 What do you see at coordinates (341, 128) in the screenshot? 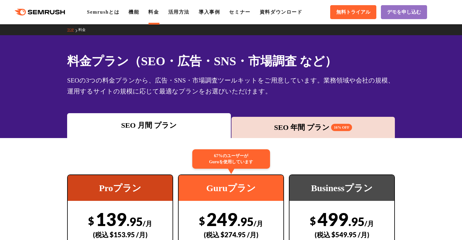
I see `span: 16% OFF` at bounding box center [341, 128].